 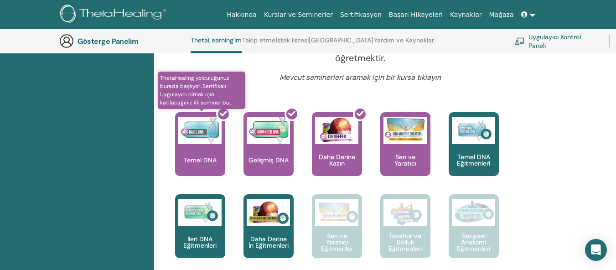 I want to click on font: Gösterge Panelim, so click(x=108, y=41).